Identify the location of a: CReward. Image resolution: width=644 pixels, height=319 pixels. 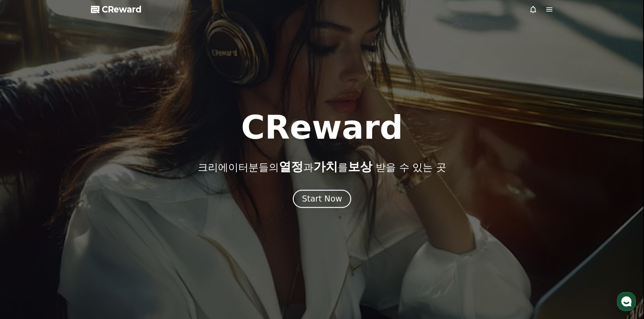
(117, 9).